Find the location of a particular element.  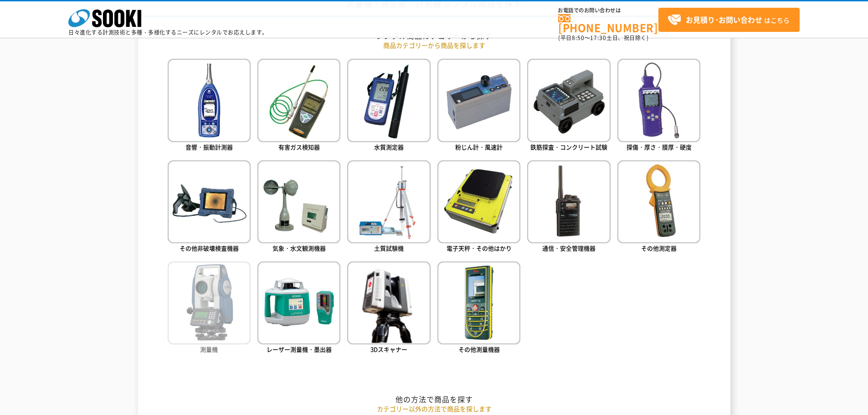

span: 気象・水文観測機器 is located at coordinates (299, 248).